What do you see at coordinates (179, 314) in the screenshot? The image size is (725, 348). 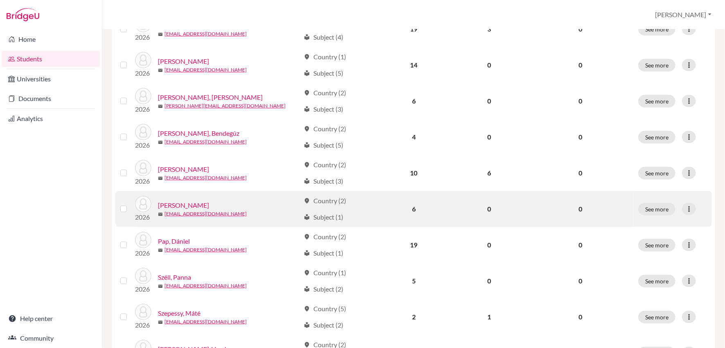 I see `a: Szepessy, Máté` at bounding box center [179, 314].